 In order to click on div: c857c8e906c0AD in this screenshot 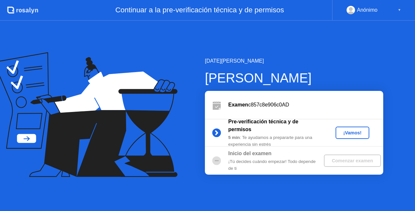, I will do `click(306, 105)`.